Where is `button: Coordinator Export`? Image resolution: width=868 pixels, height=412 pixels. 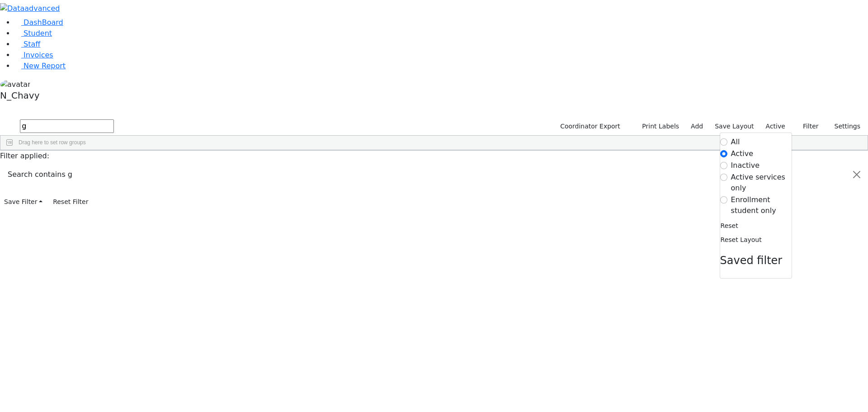 button: Coordinator Export is located at coordinates (589, 126).